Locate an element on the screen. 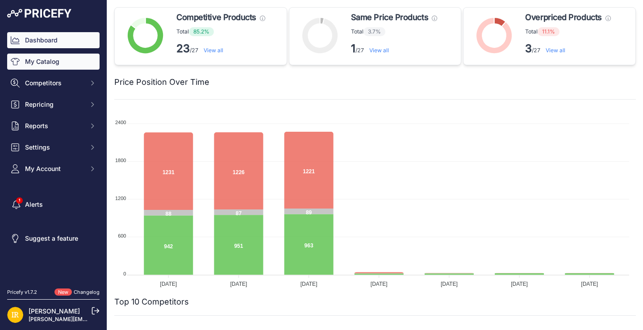 This screenshot has height=330, width=643. span: 85.2% is located at coordinates (201, 32).